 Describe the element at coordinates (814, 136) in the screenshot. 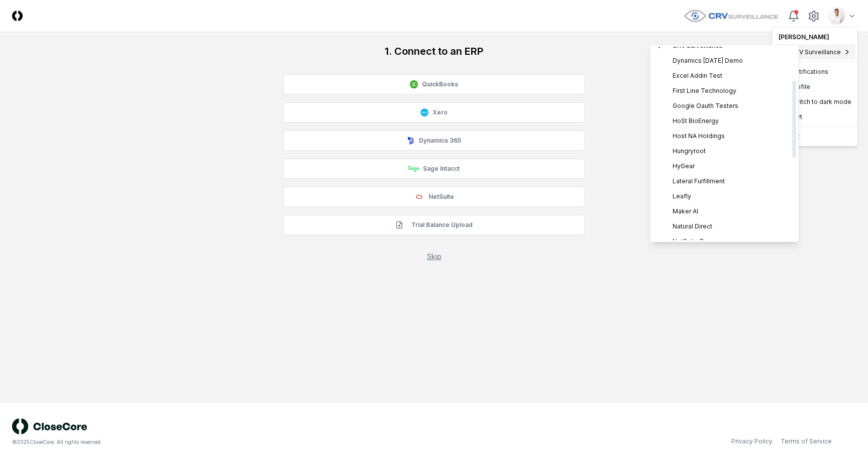

I see `div: Logout` at that location.